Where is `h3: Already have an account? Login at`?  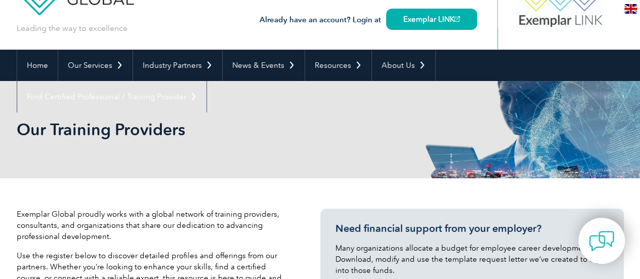 h3: Already have an account? Login at is located at coordinates (369, 20).